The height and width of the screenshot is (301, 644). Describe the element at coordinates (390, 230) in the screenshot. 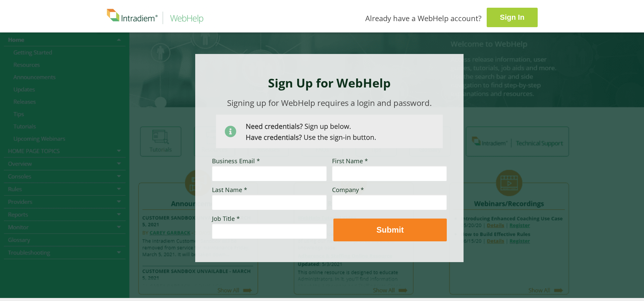

I see `button: Submit` at that location.